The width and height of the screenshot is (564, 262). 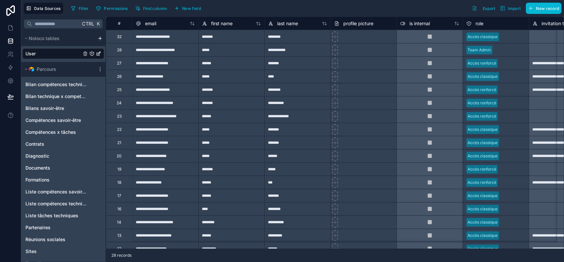 What do you see at coordinates (222, 23) in the screenshot?
I see `span: first name` at bounding box center [222, 23].